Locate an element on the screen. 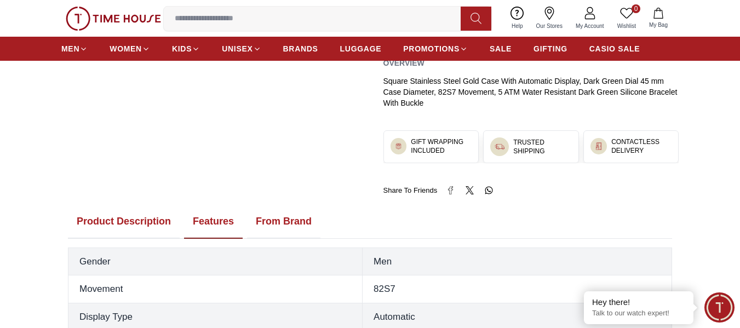 The width and height of the screenshot is (740, 328). h3: TRUSTED SHIPPING is located at coordinates (542, 147).